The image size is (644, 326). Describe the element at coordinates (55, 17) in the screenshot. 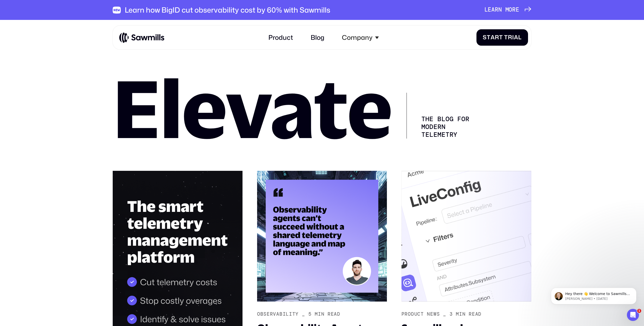

I see `p: Hey there 👋 Welcome to Sawmills. The smart telemetry management platform that solves cost, qualit...` at that location.